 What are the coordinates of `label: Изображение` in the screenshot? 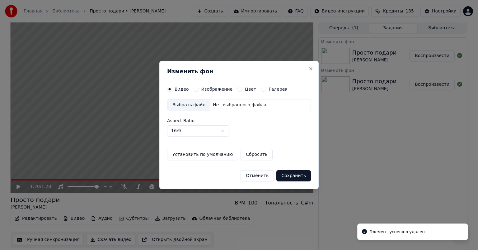 It's located at (217, 89).